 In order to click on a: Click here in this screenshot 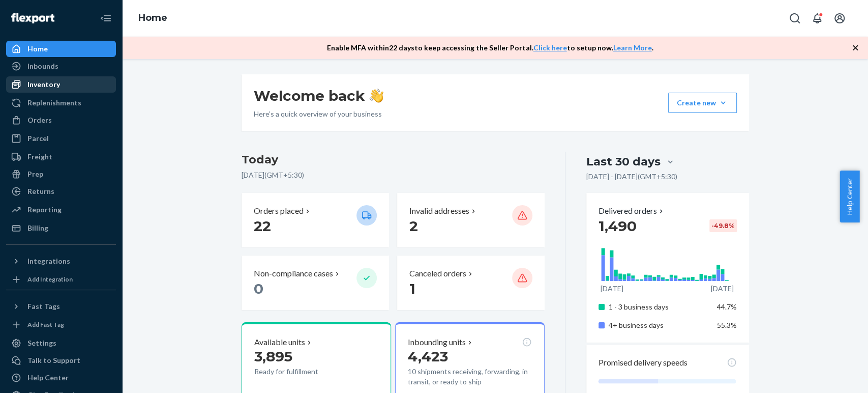, I will do `click(550, 47)`.